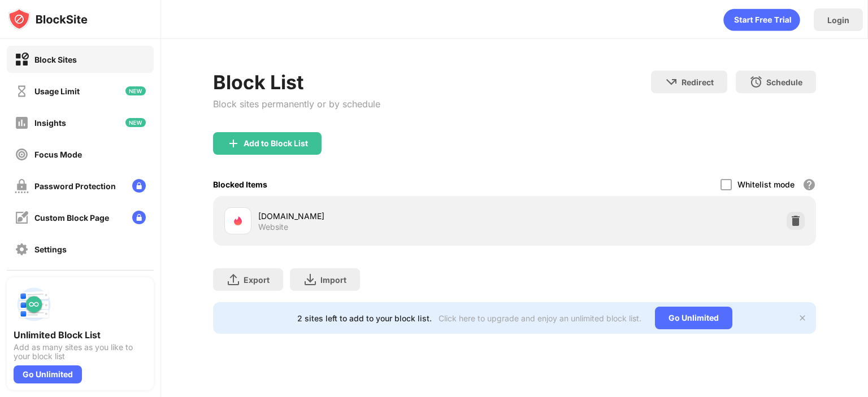  Describe the element at coordinates (57, 91) in the screenshot. I see `div: Usage Limit` at that location.